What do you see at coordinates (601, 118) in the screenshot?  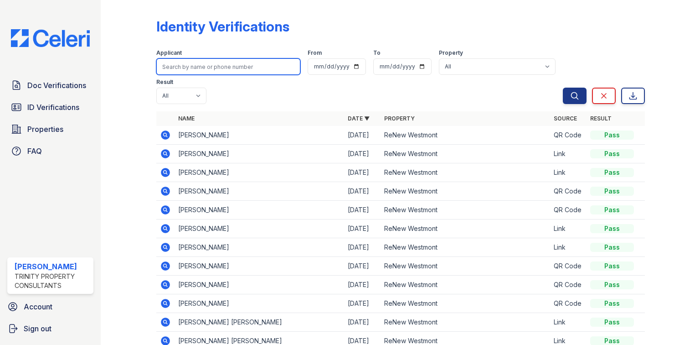 I see `a: Result` at bounding box center [601, 118].